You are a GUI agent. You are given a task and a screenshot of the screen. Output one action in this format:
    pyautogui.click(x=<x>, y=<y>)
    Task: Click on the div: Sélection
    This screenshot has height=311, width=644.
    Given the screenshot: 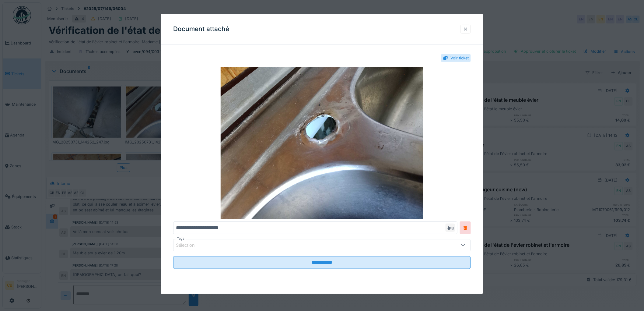 What is the action you would take?
    pyautogui.click(x=189, y=245)
    